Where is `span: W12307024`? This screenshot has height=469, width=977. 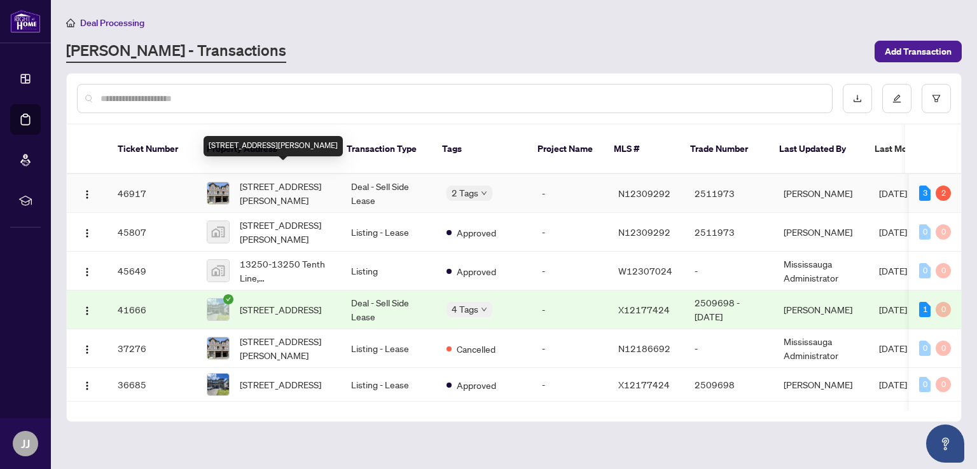
span: W12307024 is located at coordinates (645, 271).